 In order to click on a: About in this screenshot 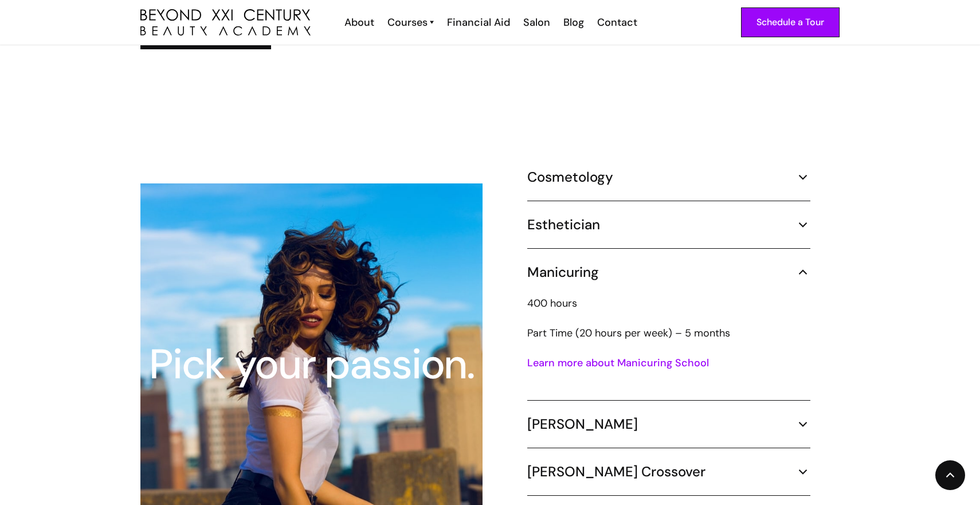, I will do `click(358, 22)`.